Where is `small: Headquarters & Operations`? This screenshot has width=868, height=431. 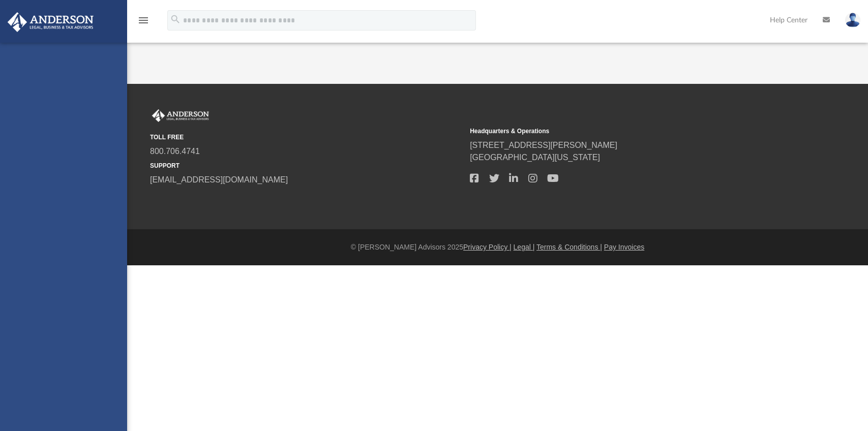
small: Headquarters & Operations is located at coordinates (626, 131).